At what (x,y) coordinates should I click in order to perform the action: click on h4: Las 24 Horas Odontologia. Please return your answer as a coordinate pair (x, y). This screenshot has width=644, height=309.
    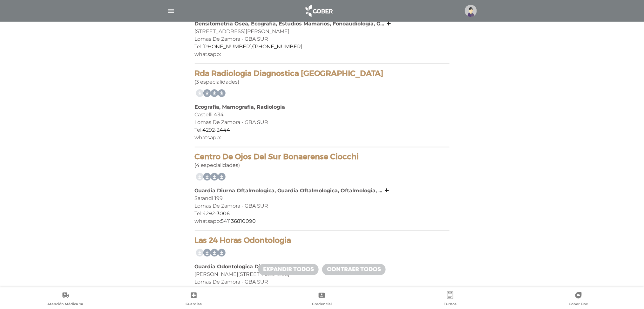
    Looking at the image, I should click on (322, 241).